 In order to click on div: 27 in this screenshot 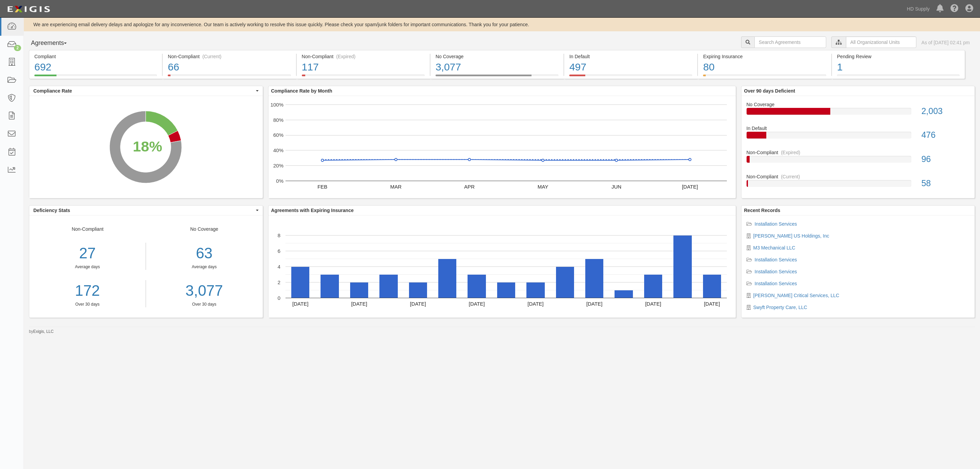, I will do `click(88, 253)`.